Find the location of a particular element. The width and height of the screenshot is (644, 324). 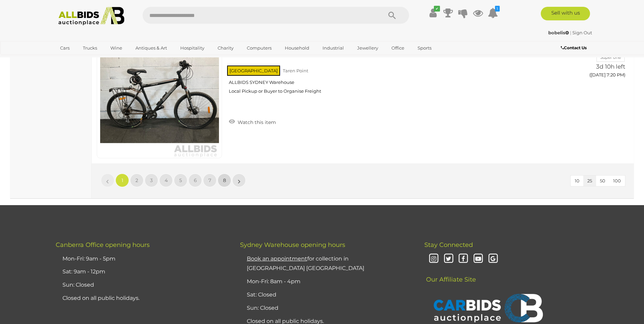

a: Antiques & Art is located at coordinates (151, 48).